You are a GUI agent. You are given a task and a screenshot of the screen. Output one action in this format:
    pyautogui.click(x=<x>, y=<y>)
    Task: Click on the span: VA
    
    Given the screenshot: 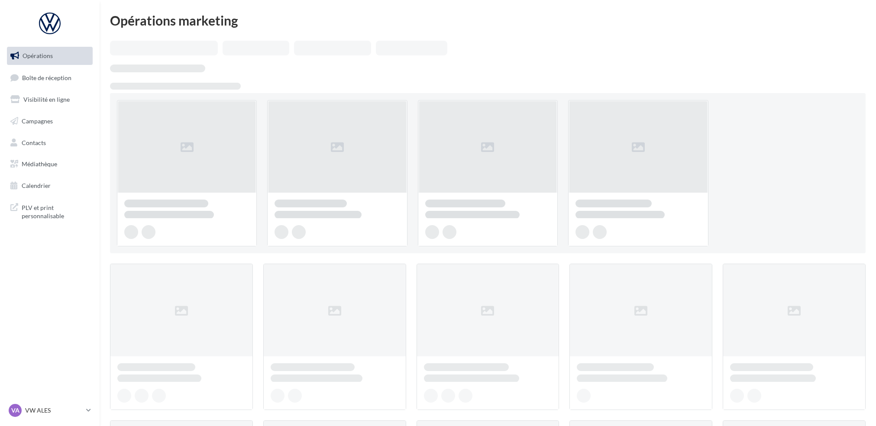 What is the action you would take?
    pyautogui.click(x=15, y=411)
    